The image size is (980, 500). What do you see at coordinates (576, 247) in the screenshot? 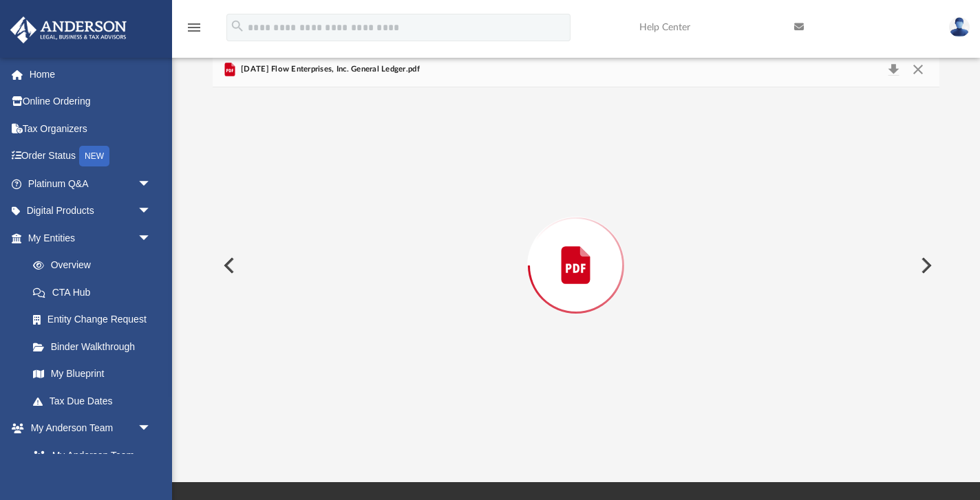
I see `div: Preview` at bounding box center [576, 247].